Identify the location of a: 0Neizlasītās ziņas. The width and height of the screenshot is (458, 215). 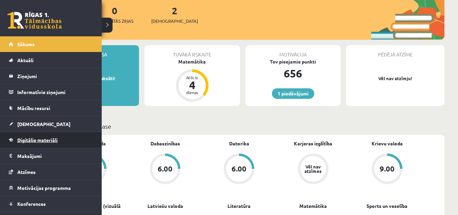
(115, 14).